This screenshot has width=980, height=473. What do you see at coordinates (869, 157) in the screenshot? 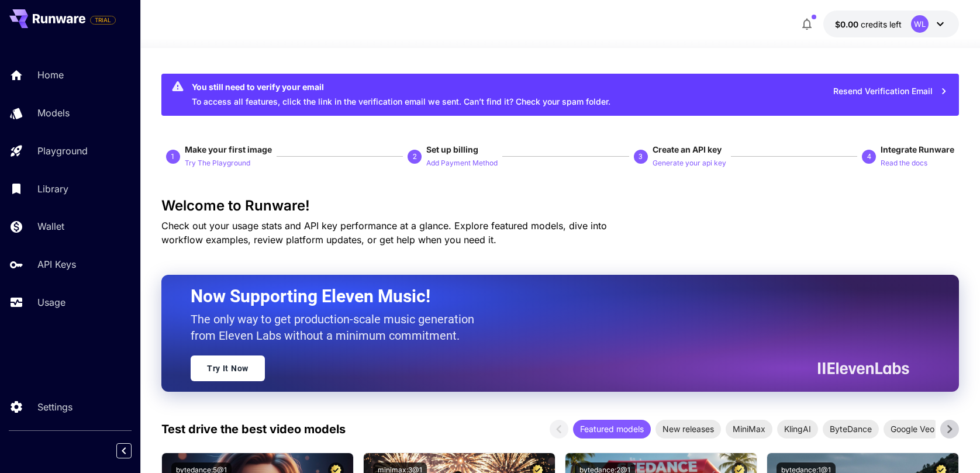
I see `p: 4` at bounding box center [869, 157].